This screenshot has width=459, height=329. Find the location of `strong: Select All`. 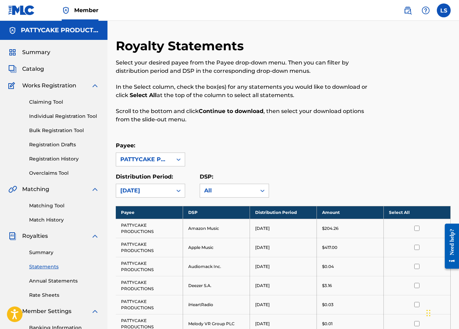

strong: Select All is located at coordinates (143, 95).